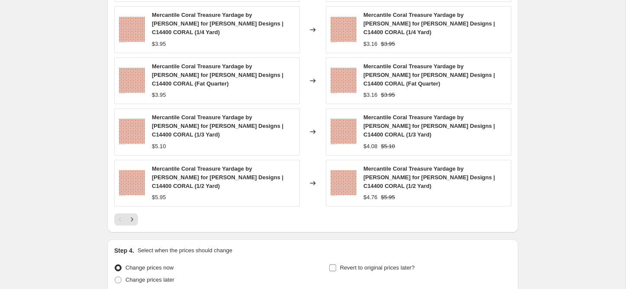 Image resolution: width=626 pixels, height=289 pixels. Describe the element at coordinates (185, 251) in the screenshot. I see `p: Select when the prices should change` at that location.